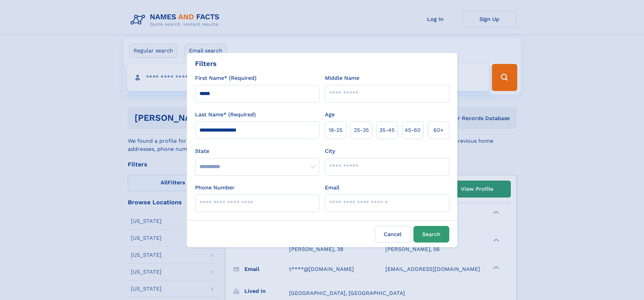 This screenshot has width=644, height=300. Describe the element at coordinates (413, 130) in the screenshot. I see `span: 45‑60` at that location.